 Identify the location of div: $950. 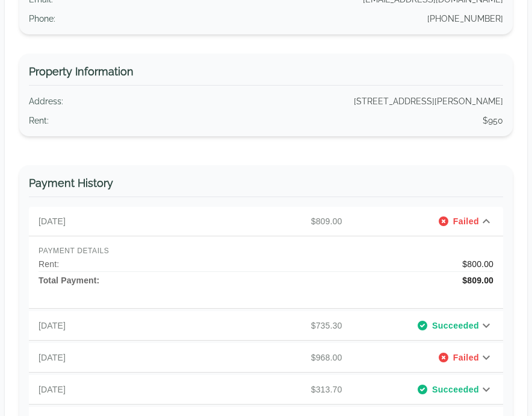
(494, 120).